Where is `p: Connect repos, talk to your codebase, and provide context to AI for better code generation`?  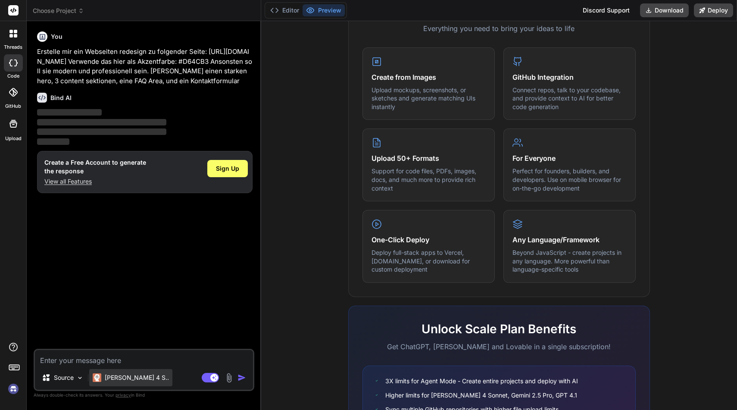
p: Connect repos, talk to your codebase, and provide context to AI for better code generation is located at coordinates (569, 98).